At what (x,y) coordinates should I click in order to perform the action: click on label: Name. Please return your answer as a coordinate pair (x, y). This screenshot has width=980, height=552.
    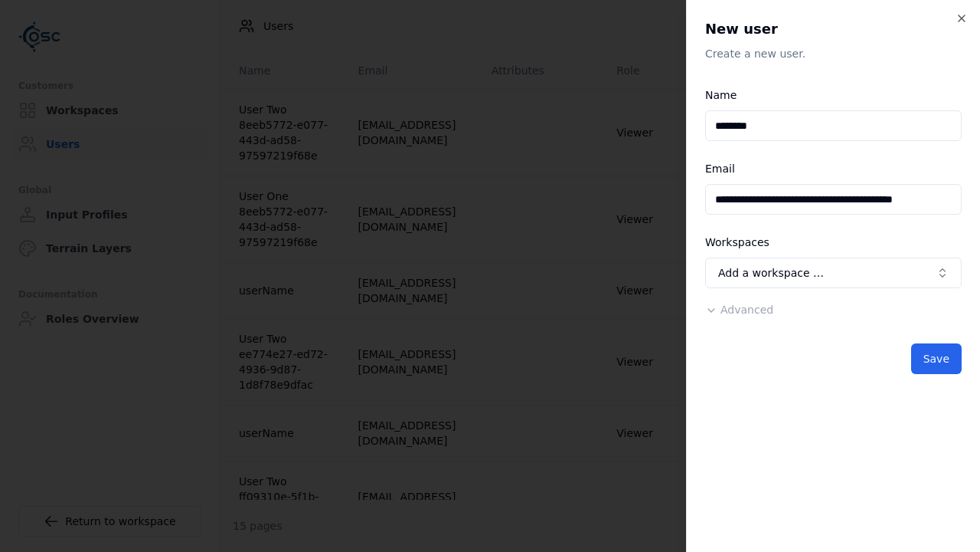
    Looking at the image, I should click on (721, 95).